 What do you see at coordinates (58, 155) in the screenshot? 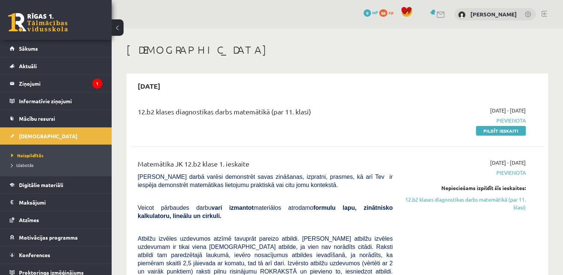
I see `a: Neizpildītās` at bounding box center [58, 155].